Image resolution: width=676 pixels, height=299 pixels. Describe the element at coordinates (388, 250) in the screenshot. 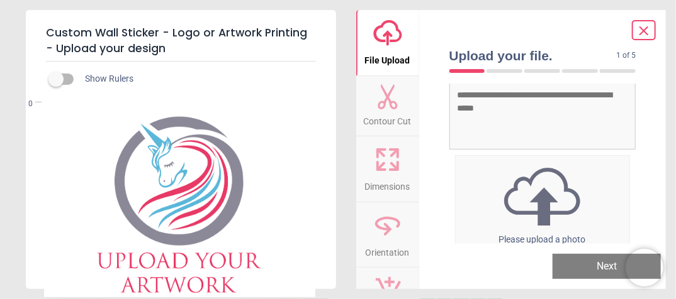

I see `span: Orientation` at that location.